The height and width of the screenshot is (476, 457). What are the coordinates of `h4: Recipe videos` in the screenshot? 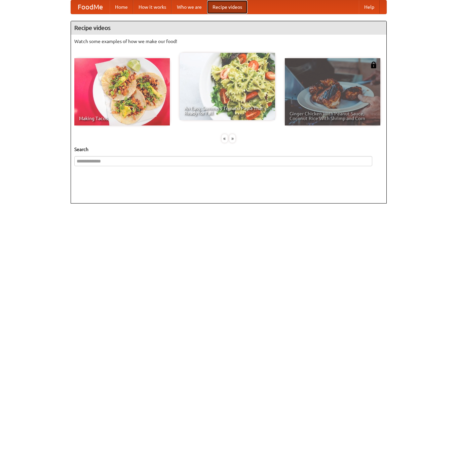 It's located at (229, 28).